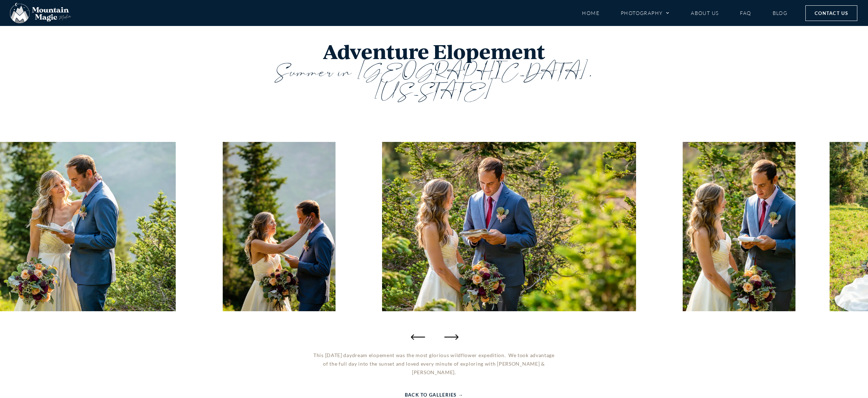  I want to click on a: Home, so click(590, 13).